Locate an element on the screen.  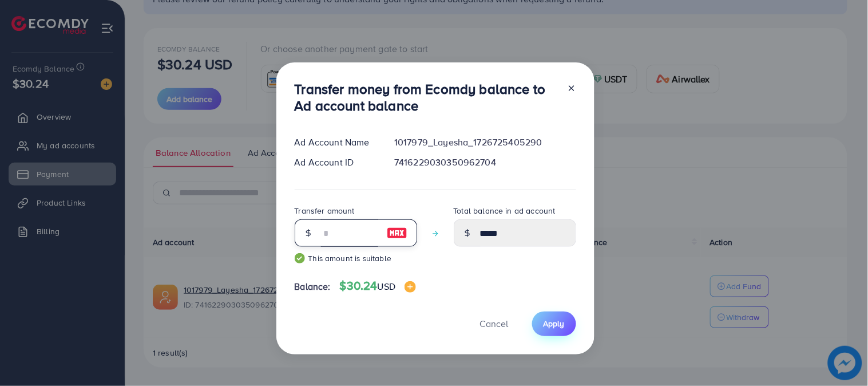
span: Balance: is located at coordinates (313, 286).